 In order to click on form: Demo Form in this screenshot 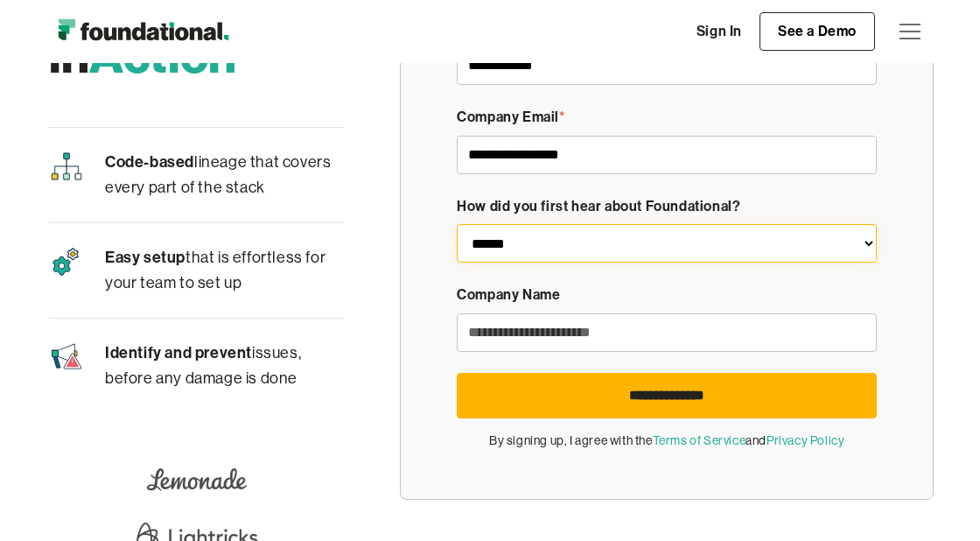, I will do `click(667, 234)`.